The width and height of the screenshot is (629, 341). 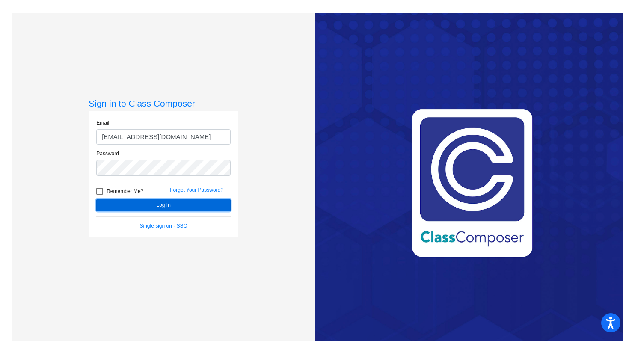 What do you see at coordinates (163, 103) in the screenshot?
I see `h3: Sign in to Class Composer` at bounding box center [163, 103].